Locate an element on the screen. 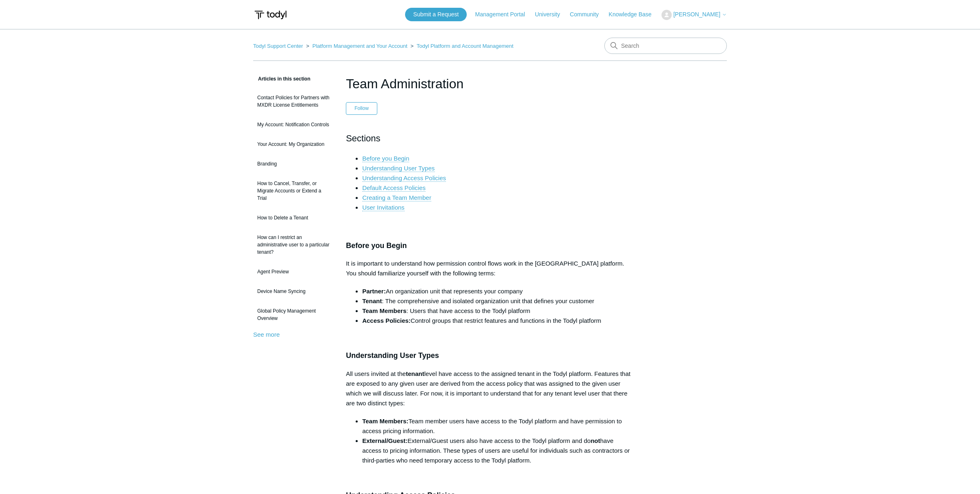  p: All users invited at the level have access to the assigned tenant in the Todyl platform. Features... is located at coordinates (490, 388).